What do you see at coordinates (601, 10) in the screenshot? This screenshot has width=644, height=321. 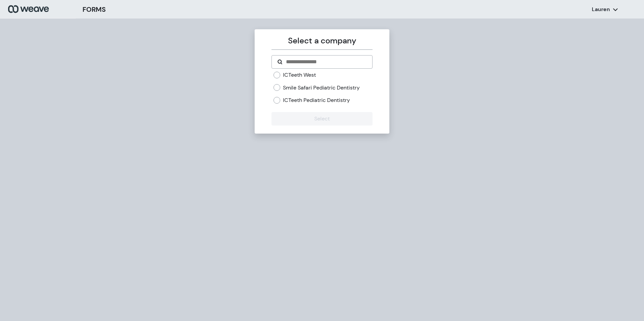 I see `p: Lauren` at bounding box center [601, 10].